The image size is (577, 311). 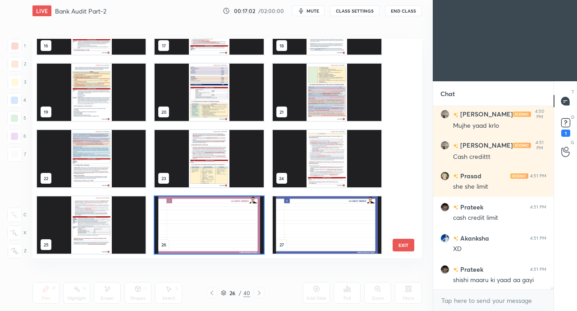 What do you see at coordinates (17, 64) in the screenshot?
I see `div: 2` at bounding box center [17, 64].